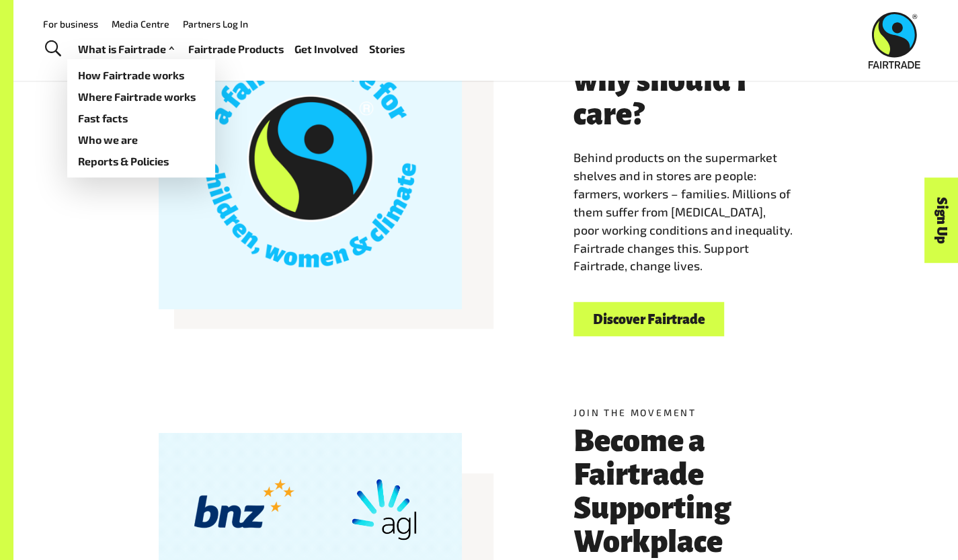  What do you see at coordinates (141, 140) in the screenshot?
I see `a: Who we are` at bounding box center [141, 140].